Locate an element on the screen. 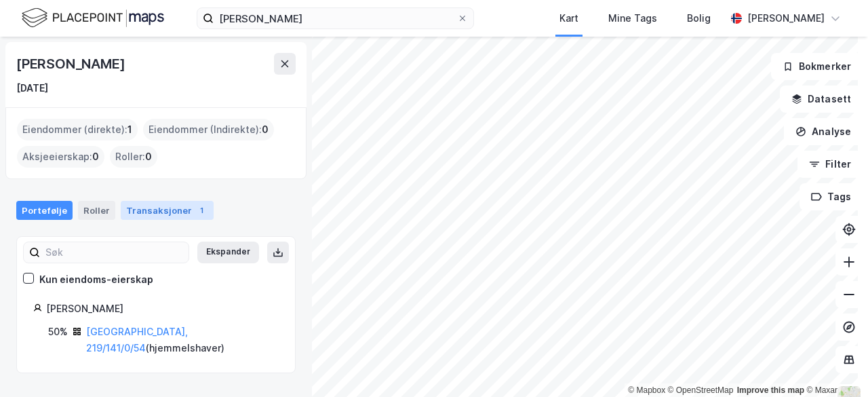 This screenshot has height=397, width=868. button: Bokmerker is located at coordinates (816, 67).